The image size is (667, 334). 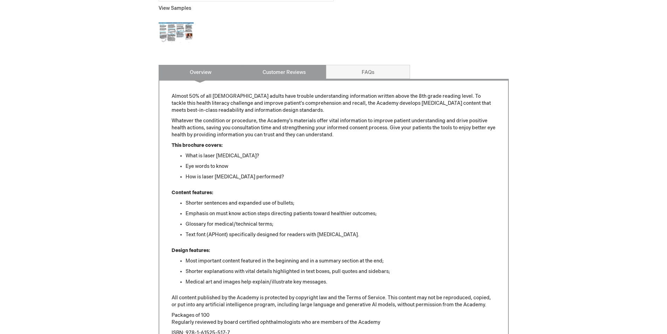 I want to click on strong: This brochure covers:, so click(x=197, y=145).